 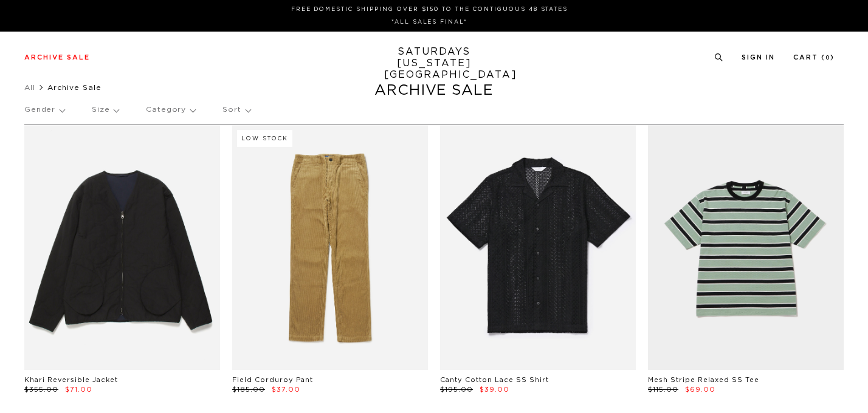 What do you see at coordinates (827, 57) in the screenshot?
I see `small: 0` at bounding box center [827, 57].